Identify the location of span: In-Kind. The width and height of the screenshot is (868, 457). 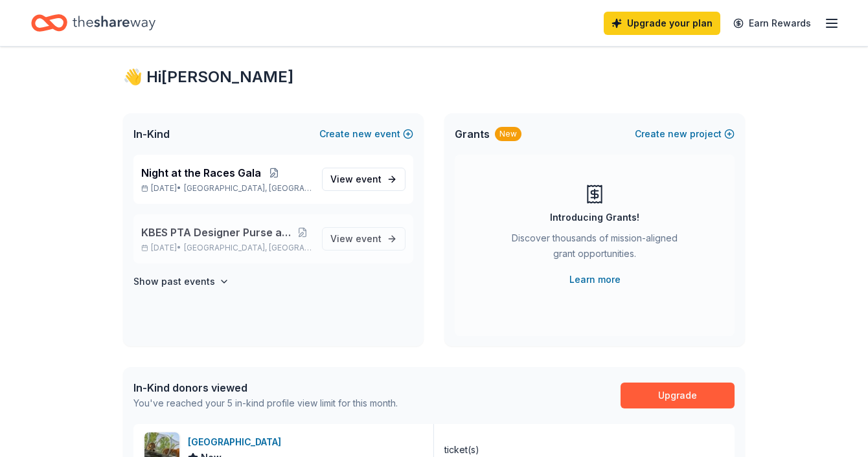
(151, 134).